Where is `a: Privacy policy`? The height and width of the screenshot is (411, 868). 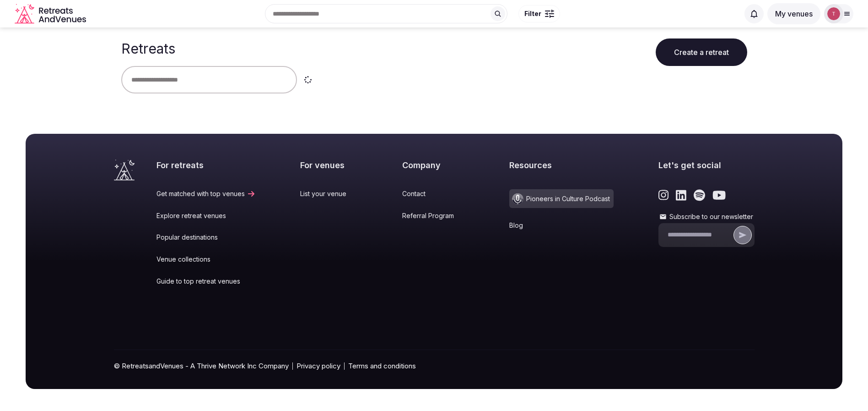
a: Privacy policy is located at coordinates (319, 366).